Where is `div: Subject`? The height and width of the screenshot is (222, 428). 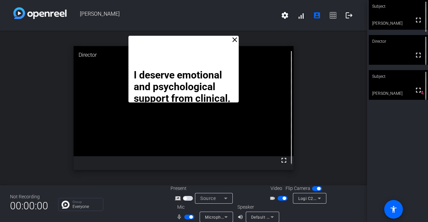 div: Subject is located at coordinates (398, 77).